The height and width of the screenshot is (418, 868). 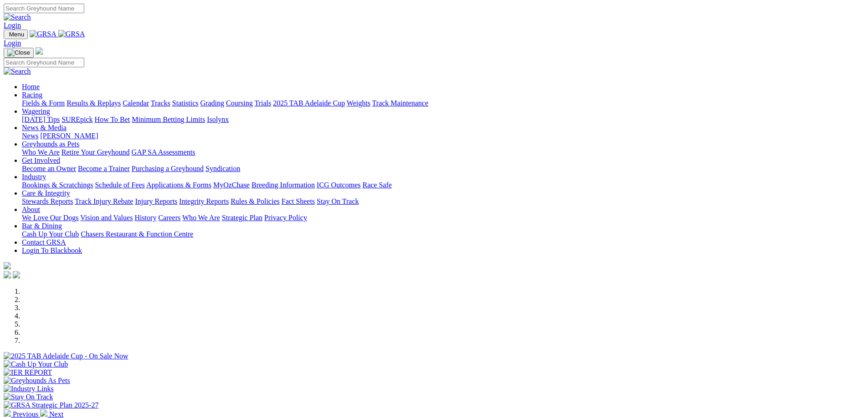 I want to click on div: Wagering, so click(x=443, y=120).